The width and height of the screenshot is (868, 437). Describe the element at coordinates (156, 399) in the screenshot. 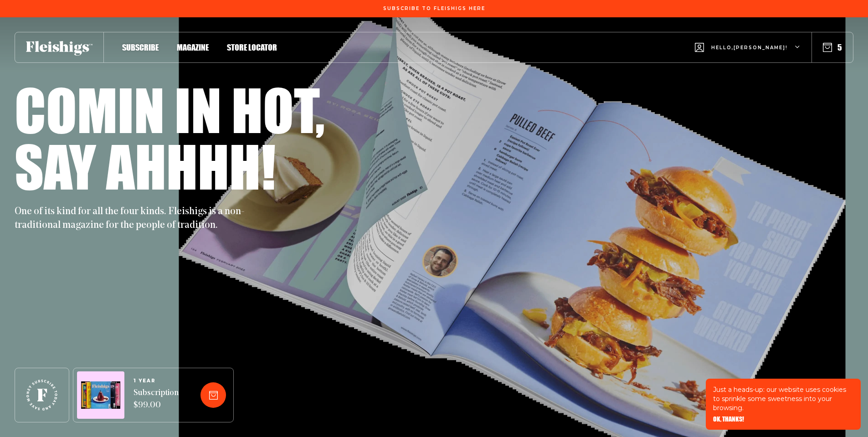

I see `span: Subscription $99.00` at that location.